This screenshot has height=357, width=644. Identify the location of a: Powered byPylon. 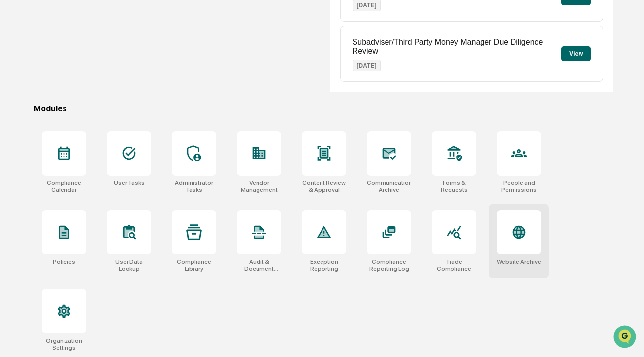
(94, 170).